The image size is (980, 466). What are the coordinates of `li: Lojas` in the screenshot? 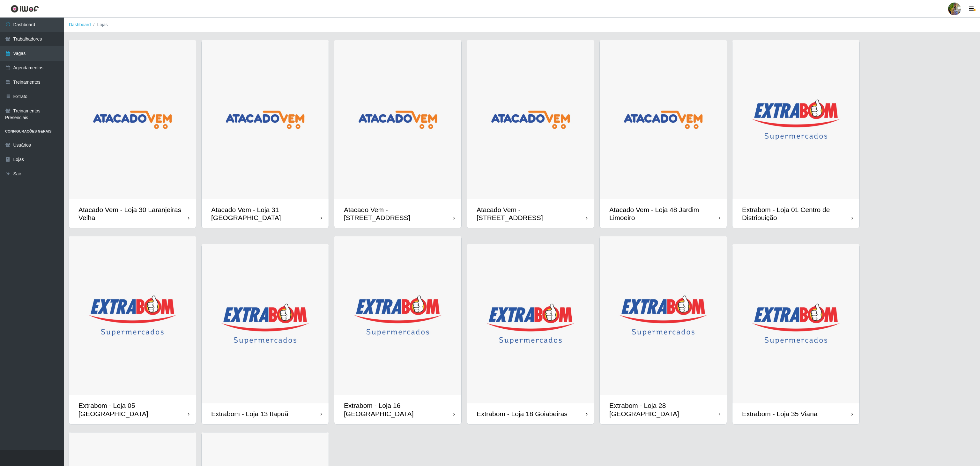 It's located at (99, 25).